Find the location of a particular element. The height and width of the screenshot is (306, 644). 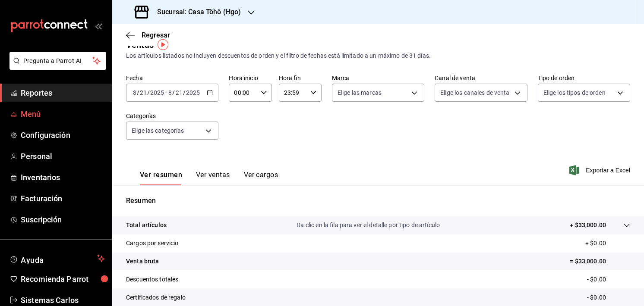

p: Venta bruta is located at coordinates (143, 261).